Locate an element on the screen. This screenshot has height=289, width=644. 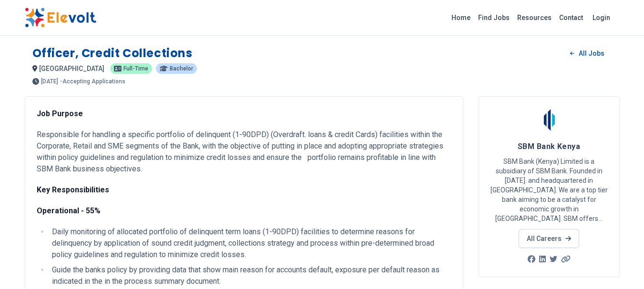
strong: Job Purpose is located at coordinates (60, 113).